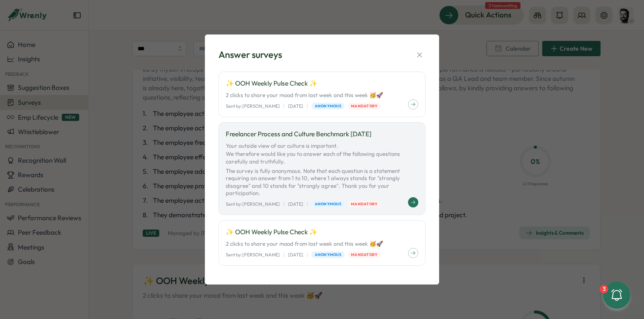 The image size is (644, 319). Describe the element at coordinates (322, 169) in the screenshot. I see `p: Your outside view of our culture is important. We therefore would like you to answer each of the ...` at that location.